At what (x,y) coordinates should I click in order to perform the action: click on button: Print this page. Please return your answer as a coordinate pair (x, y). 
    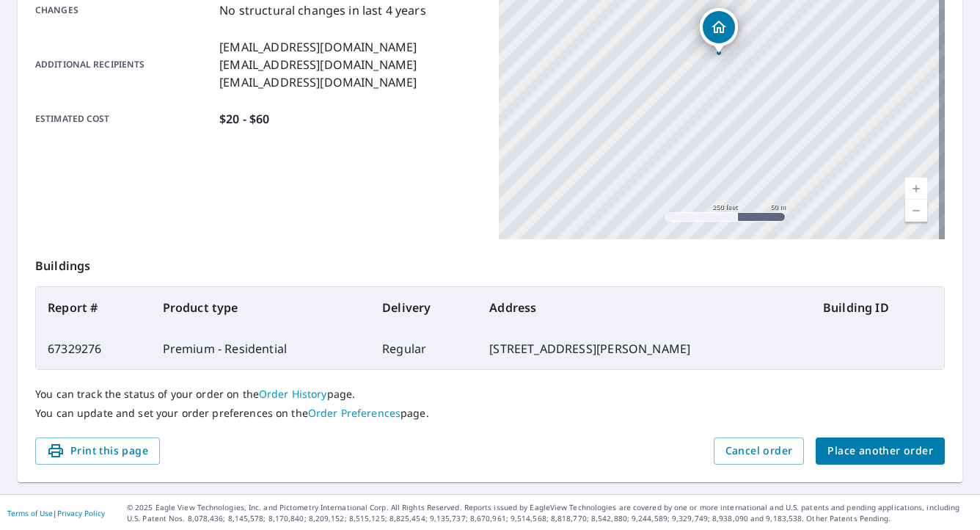
    Looking at the image, I should click on (98, 450).